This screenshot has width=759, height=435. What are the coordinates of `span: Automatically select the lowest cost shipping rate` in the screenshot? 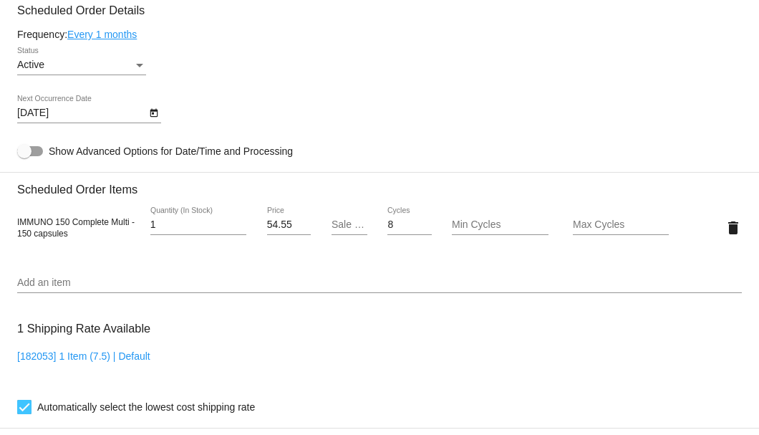 It's located at (146, 407).